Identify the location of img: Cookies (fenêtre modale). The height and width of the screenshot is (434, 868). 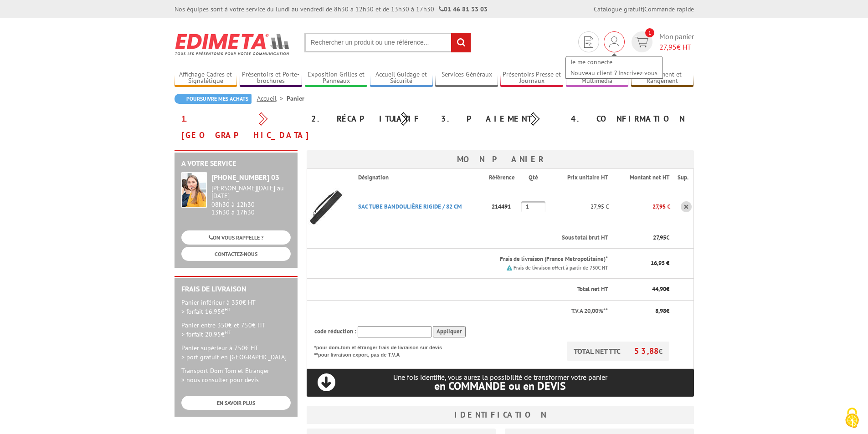
(852, 418).